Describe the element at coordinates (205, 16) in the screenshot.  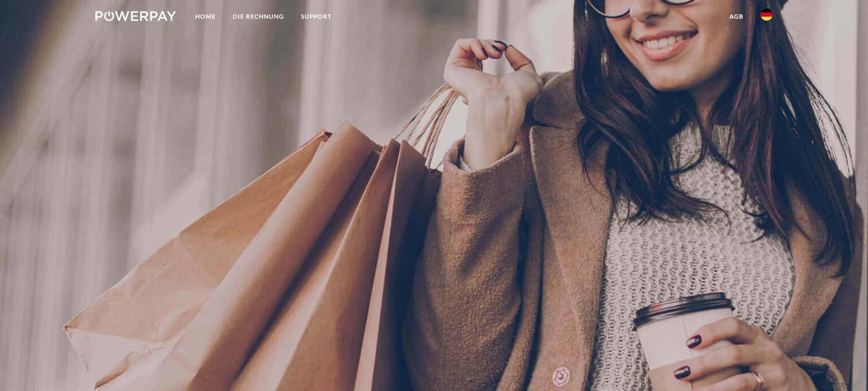
I see `a: Home` at that location.